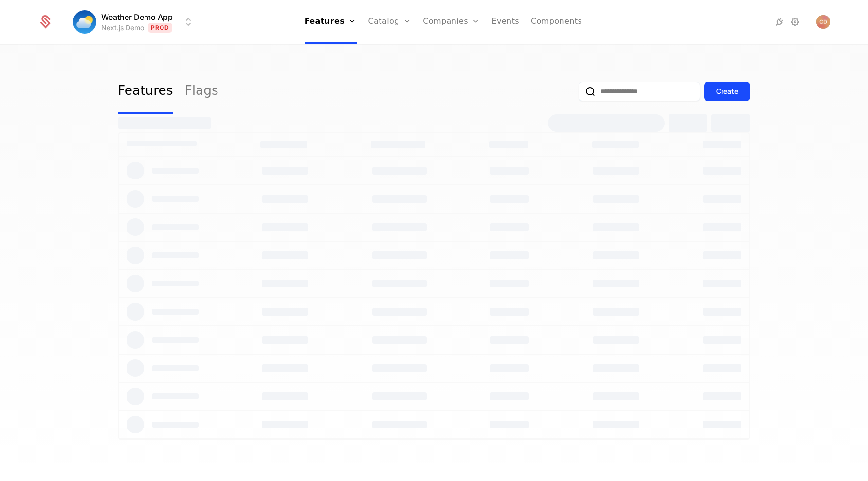  What do you see at coordinates (823, 22) in the screenshot?
I see `img: Cole Demo` at bounding box center [823, 22].